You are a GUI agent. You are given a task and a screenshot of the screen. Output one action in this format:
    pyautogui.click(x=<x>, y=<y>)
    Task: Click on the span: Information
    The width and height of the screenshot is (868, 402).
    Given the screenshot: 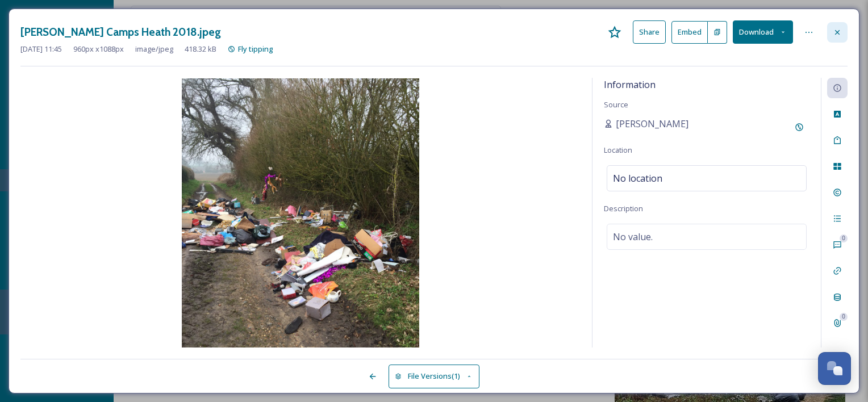 What is the action you would take?
    pyautogui.click(x=630, y=85)
    